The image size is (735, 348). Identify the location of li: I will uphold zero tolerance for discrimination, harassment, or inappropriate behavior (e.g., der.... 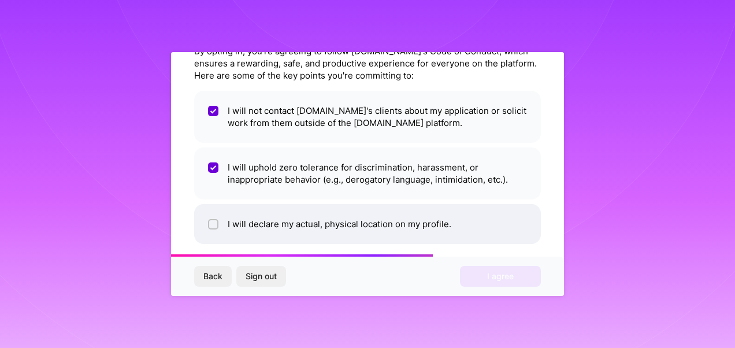
(367, 173).